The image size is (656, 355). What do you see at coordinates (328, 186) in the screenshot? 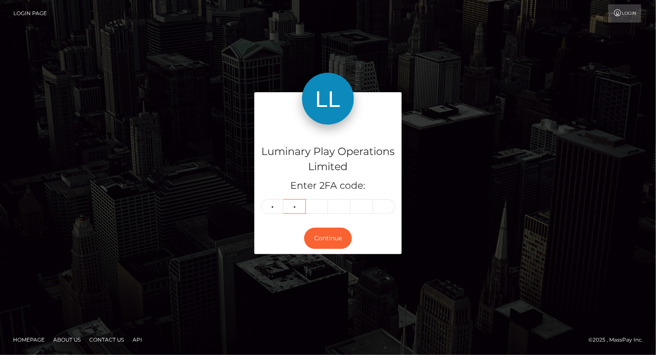
I see `h5: Enter 2FA code:` at bounding box center [328, 186].